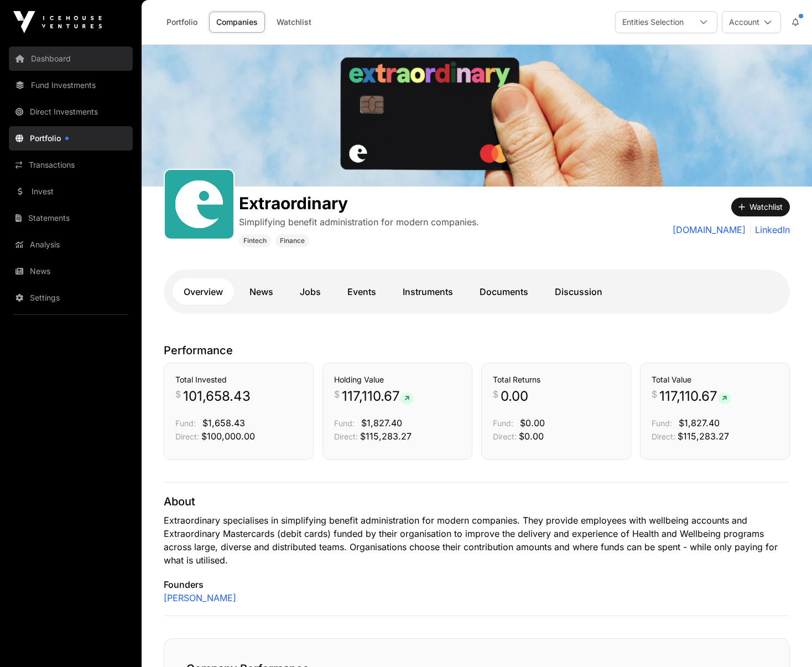 The image size is (812, 667). Describe the element at coordinates (223, 423) in the screenshot. I see `span: $1,658.43` at that location.